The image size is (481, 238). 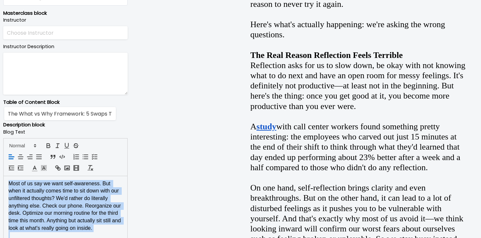 I want to click on input: Choose Instructor, so click(x=65, y=33).